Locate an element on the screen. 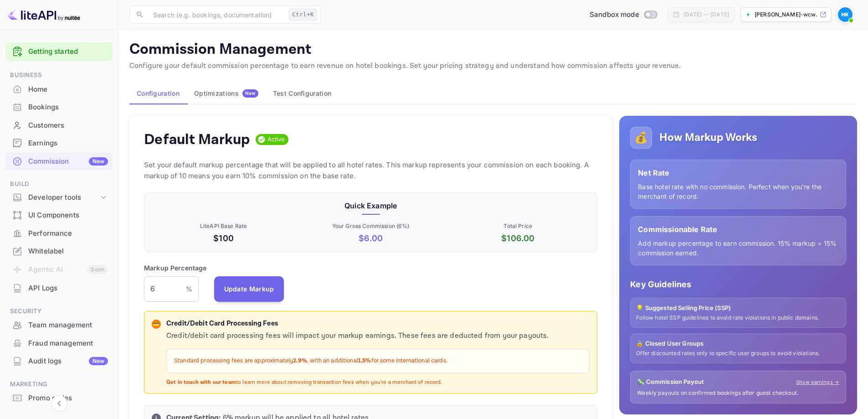 This screenshot has height=419, width=868. p: Credit/Debit Card Processing Fees is located at coordinates (377, 323).